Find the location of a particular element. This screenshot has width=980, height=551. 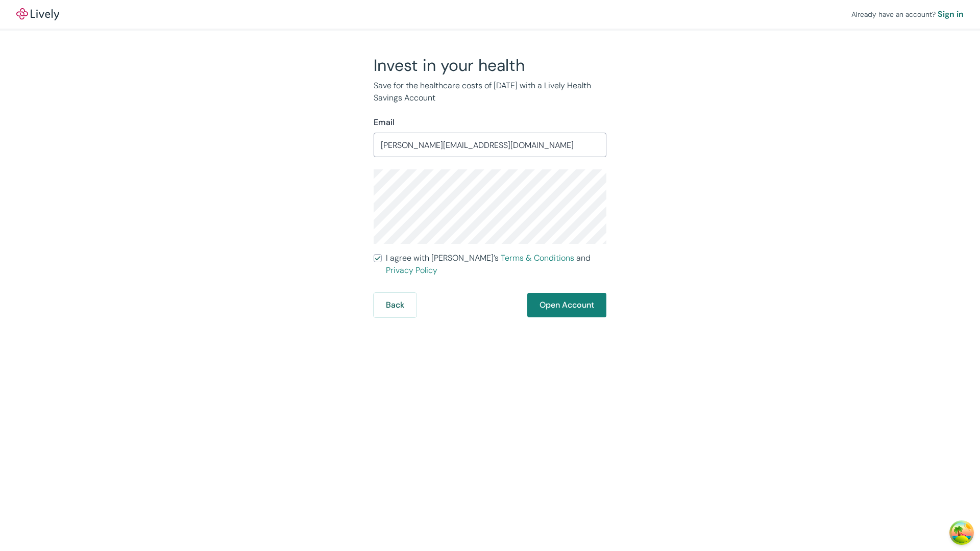

a: LivelyLively is located at coordinates (38, 14).